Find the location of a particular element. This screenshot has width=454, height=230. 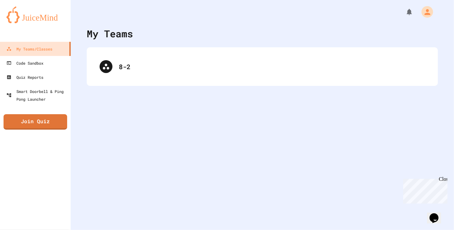

div: Chat with us now!Close is located at coordinates (23, 22).